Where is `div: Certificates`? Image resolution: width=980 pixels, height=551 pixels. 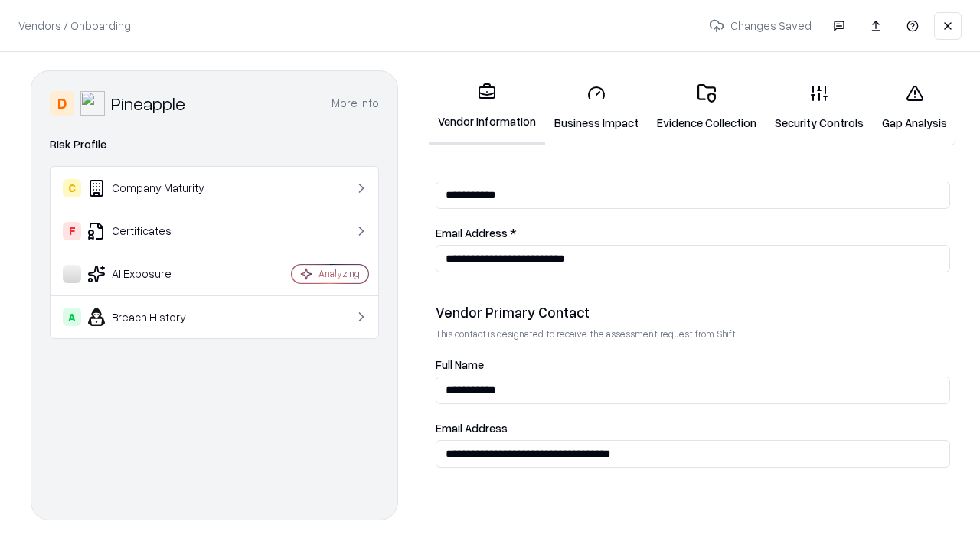 div: Certificates is located at coordinates (154, 231).